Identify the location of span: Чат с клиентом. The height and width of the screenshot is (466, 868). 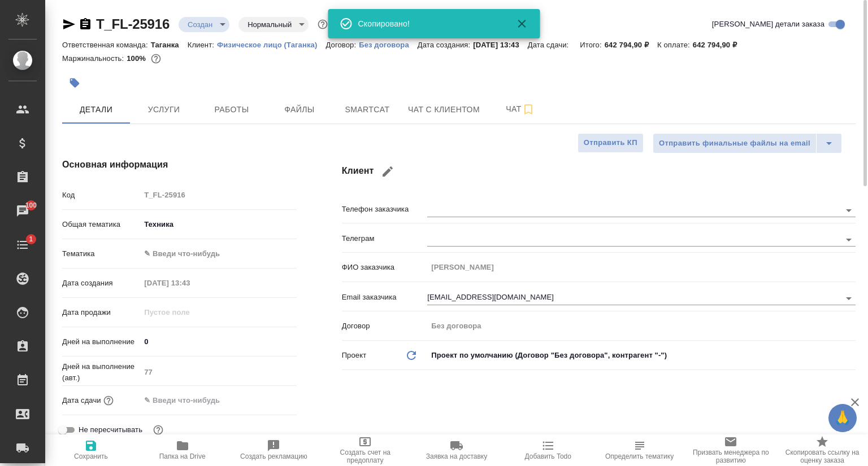
(443, 110).